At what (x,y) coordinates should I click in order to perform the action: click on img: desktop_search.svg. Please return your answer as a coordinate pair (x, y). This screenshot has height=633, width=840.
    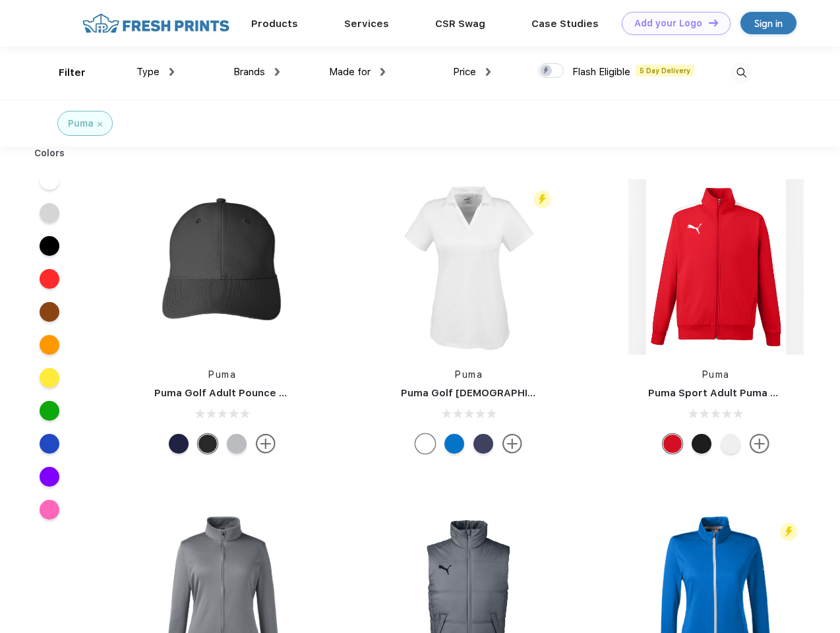
    Looking at the image, I should click on (741, 72).